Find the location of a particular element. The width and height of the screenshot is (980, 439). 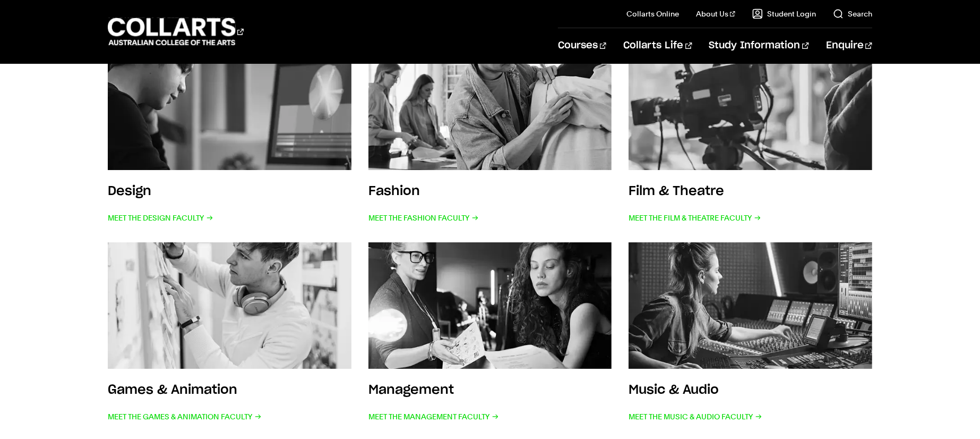

a: Courses is located at coordinates (582, 46).